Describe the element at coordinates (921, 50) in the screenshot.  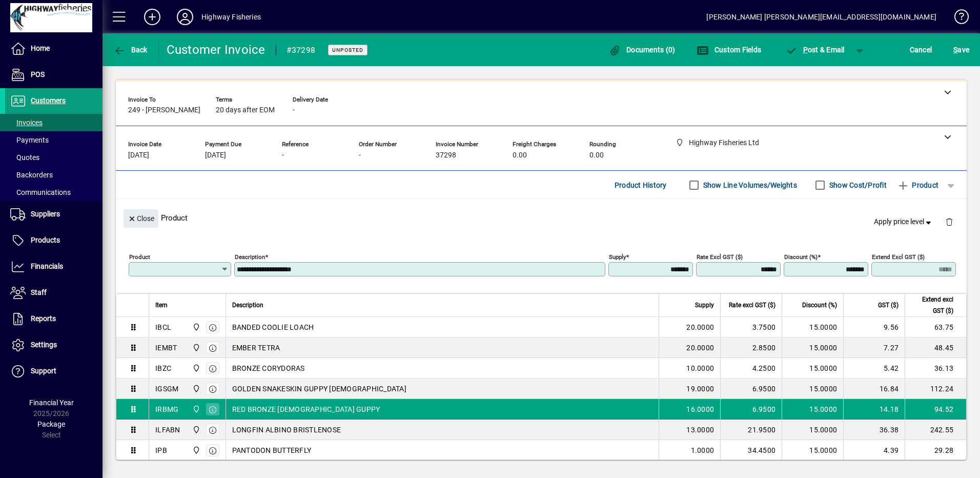
I see `button: Cancel` at that location.